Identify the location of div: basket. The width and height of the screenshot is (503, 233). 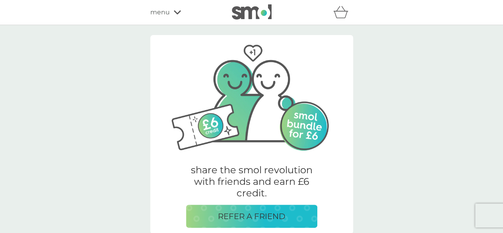
(343, 12).